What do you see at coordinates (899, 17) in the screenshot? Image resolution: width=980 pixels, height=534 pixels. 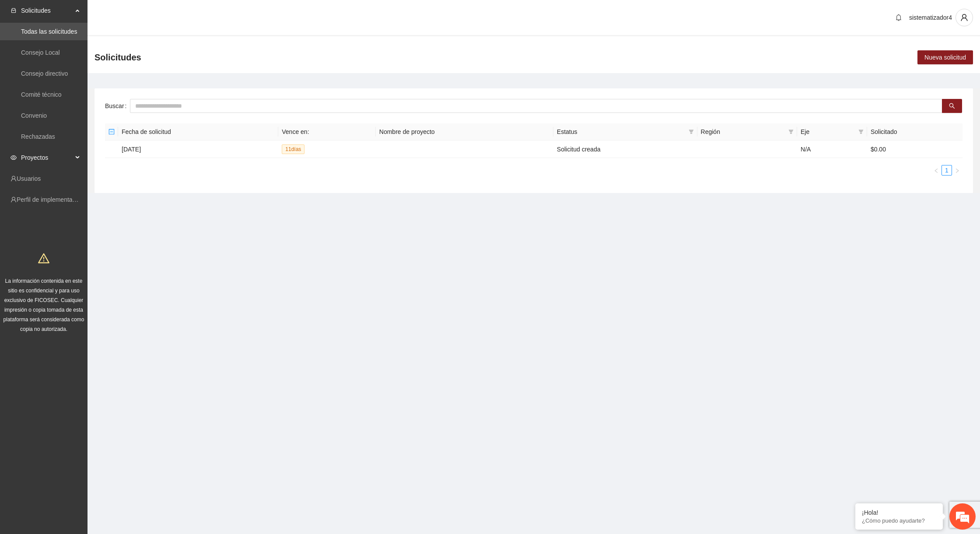 I see `button: bell` at bounding box center [899, 17].